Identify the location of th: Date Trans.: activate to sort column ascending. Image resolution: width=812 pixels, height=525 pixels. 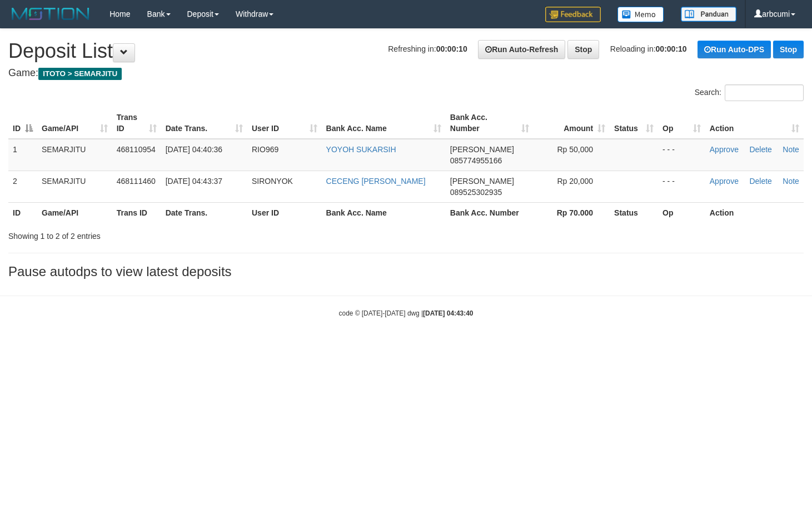
(204, 122).